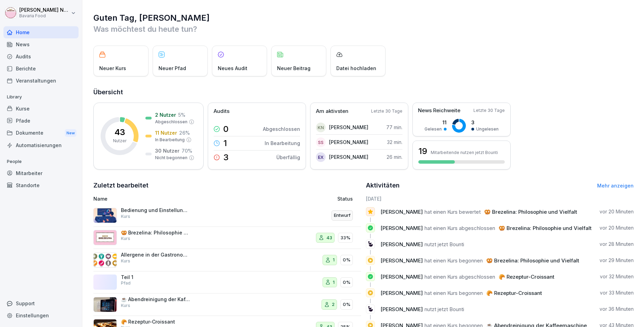 The height and width of the screenshot is (327, 644). Describe the element at coordinates (436, 122) in the screenshot. I see `p: 11` at that location.